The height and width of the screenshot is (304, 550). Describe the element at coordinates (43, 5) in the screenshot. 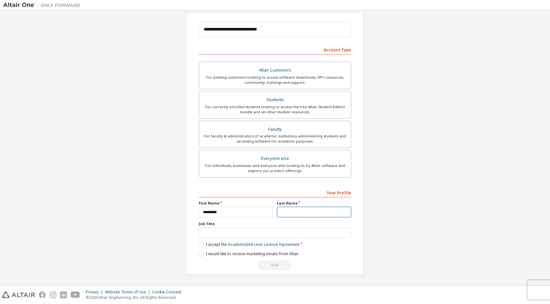

I see `img: Altair One` at that location.